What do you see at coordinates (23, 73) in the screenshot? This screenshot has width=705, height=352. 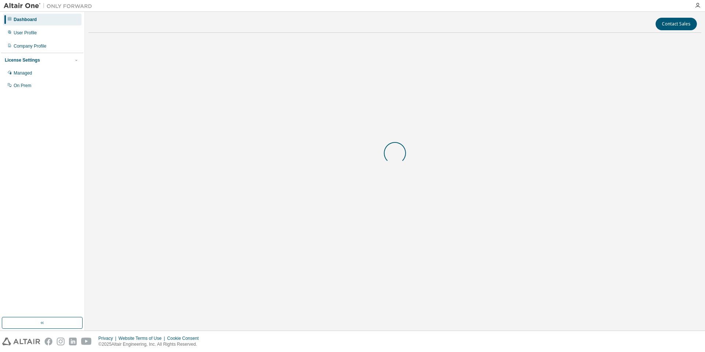 I see `div: Managed` at bounding box center [23, 73].